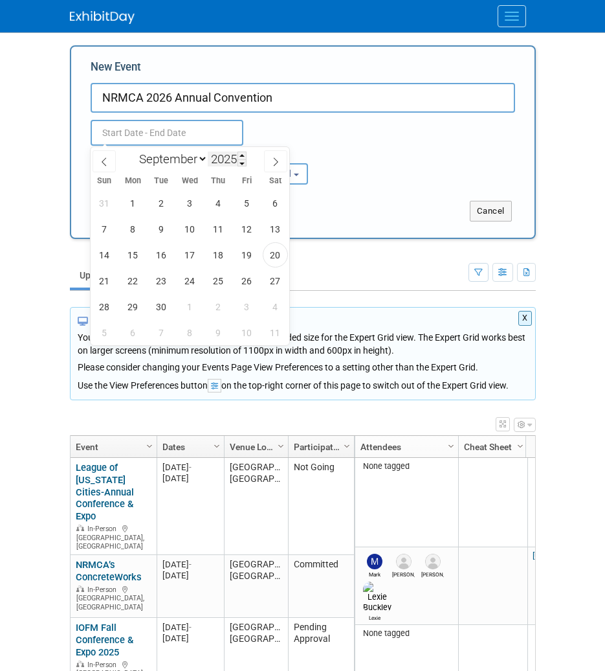  I want to click on span: September 17, 2025, so click(190, 254).